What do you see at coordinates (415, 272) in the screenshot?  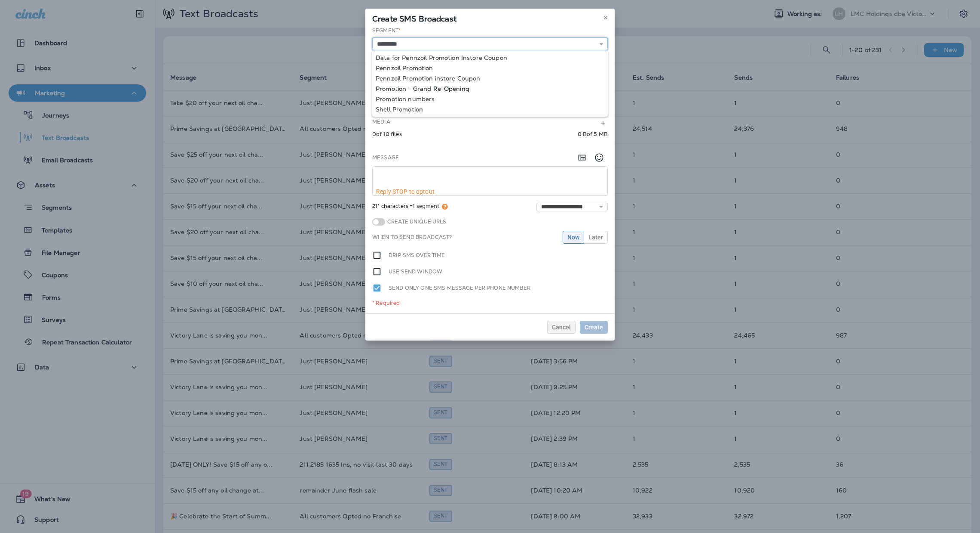 I see `label: Use send window` at bounding box center [415, 272].